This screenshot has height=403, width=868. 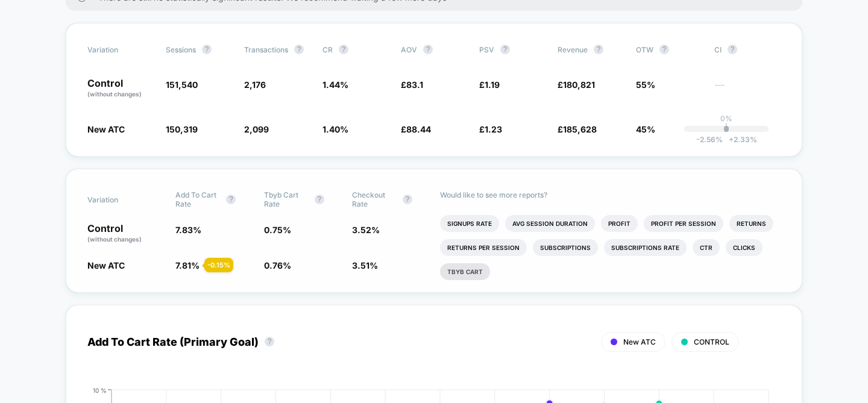 I want to click on span: 0.75 %, so click(x=278, y=230).